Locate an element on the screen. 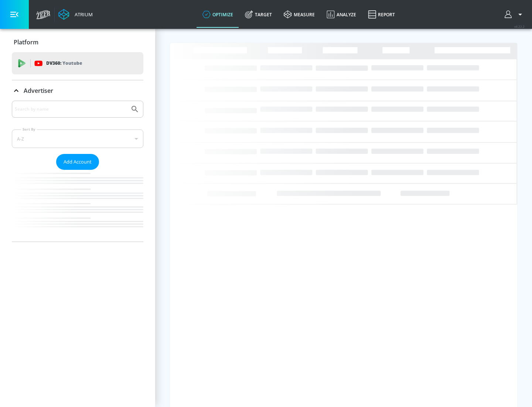 The image size is (532, 407). p: Platform is located at coordinates (26, 42).